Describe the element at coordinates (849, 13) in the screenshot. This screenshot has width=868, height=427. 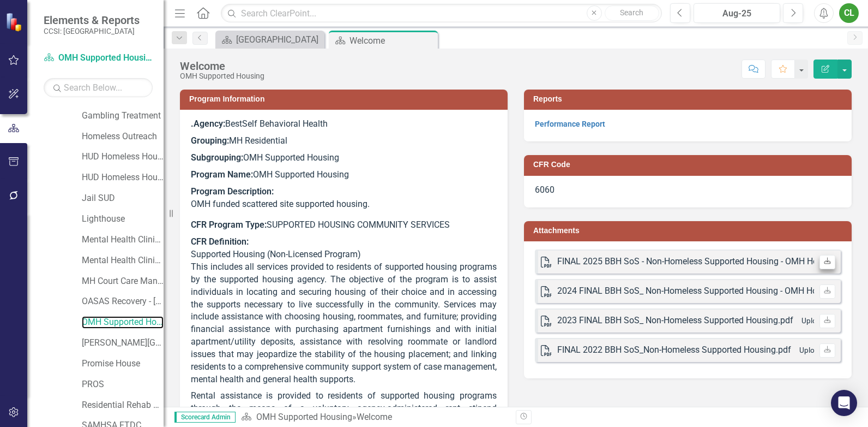
I see `div: CL` at that location.